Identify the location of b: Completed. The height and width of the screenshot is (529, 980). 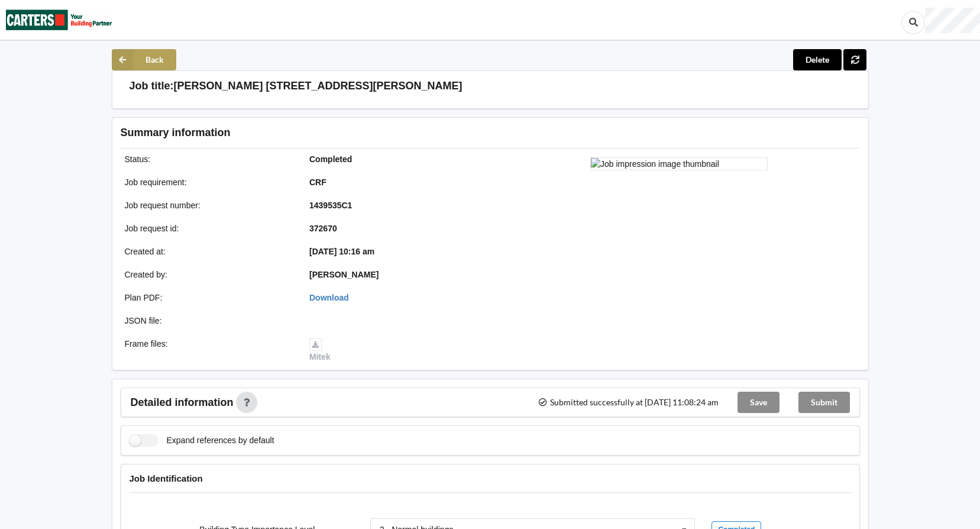
(330, 159).